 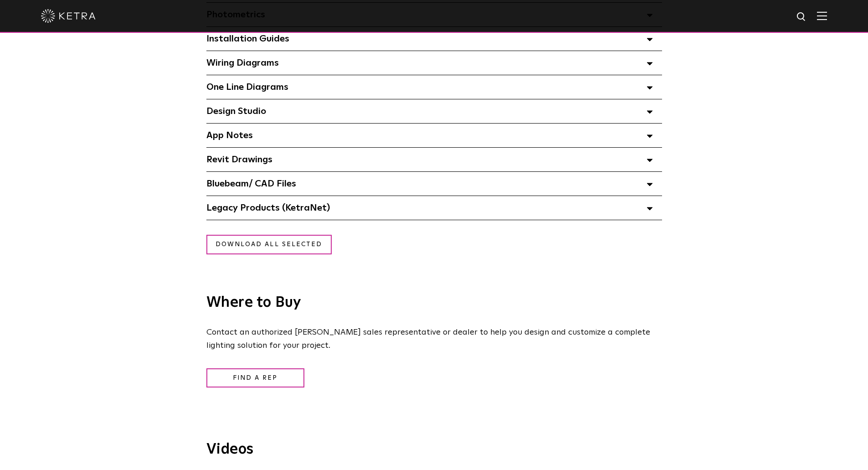 What do you see at coordinates (434, 449) in the screenshot?
I see `h3: Videos` at bounding box center [434, 449].